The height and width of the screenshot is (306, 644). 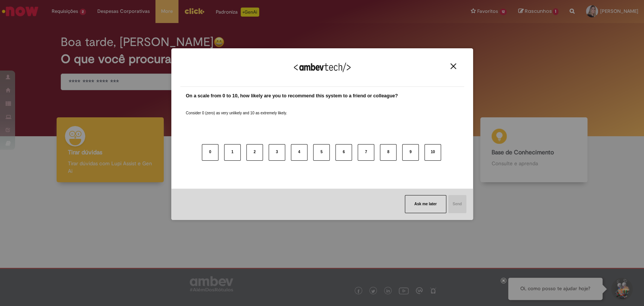 What do you see at coordinates (210, 152) in the screenshot?
I see `button: 0` at bounding box center [210, 152].